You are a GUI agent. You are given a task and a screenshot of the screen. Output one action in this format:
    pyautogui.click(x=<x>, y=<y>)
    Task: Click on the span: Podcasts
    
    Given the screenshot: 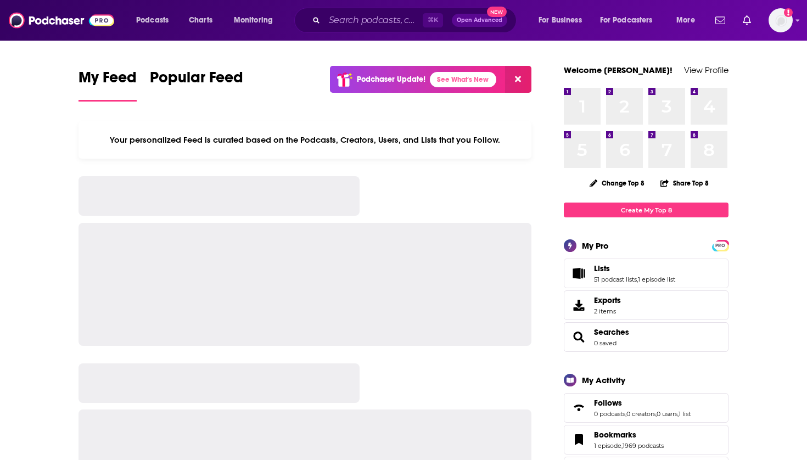 What is the action you would take?
    pyautogui.click(x=152, y=20)
    